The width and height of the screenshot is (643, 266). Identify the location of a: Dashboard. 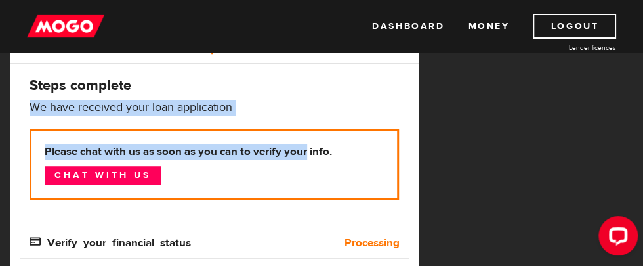
(408, 26).